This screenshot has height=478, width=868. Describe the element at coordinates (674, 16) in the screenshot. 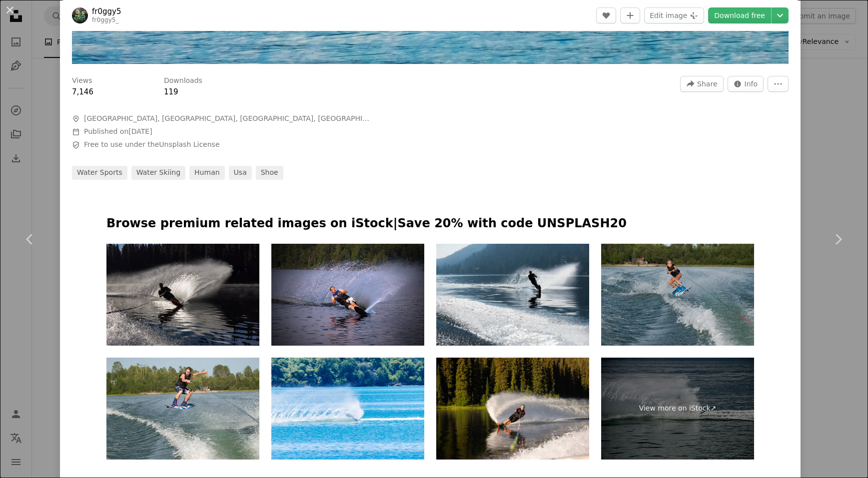

I see `button: Edit image` at that location.